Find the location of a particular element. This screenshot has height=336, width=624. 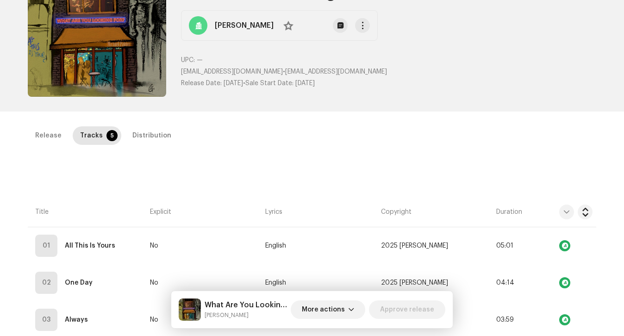

span: Approve release is located at coordinates (407, 310).